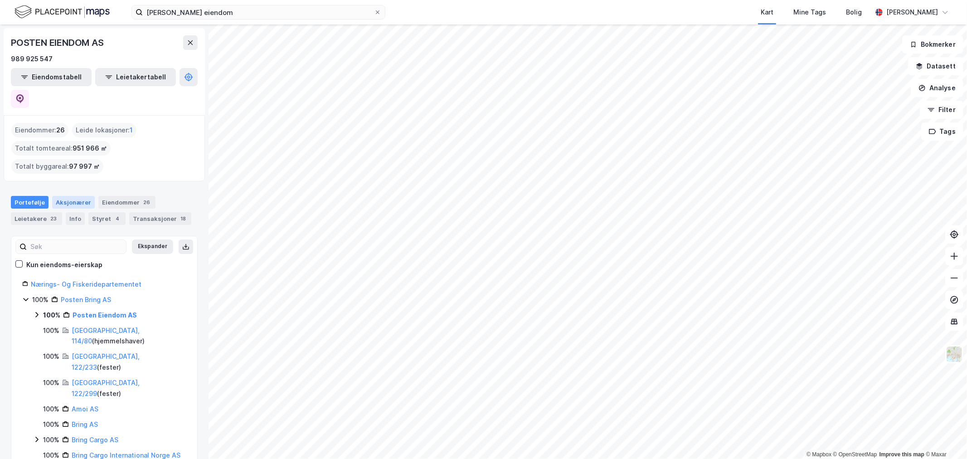 This screenshot has width=967, height=459. Describe the element at coordinates (131, 130) in the screenshot. I see `span: 1` at that location.